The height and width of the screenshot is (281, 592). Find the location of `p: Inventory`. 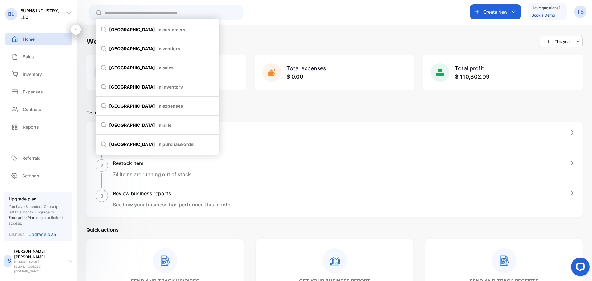

p: Inventory is located at coordinates (32, 74).